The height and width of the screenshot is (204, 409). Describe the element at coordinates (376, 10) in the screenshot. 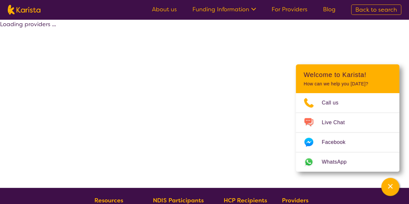

I see `span: Back to search` at that location.